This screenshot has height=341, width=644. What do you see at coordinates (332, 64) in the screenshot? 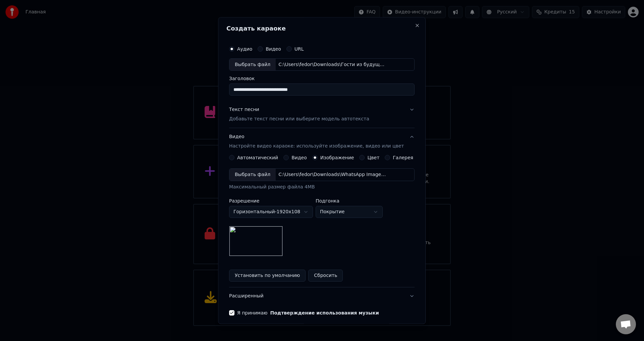
I see `div: C:\Users\fedor\Downloads\Гости из будущего - Беги от меня.mp3` at bounding box center [332, 64].